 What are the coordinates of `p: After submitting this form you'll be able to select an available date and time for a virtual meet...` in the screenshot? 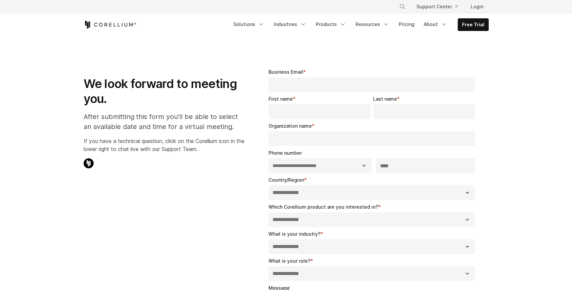 It's located at (164, 122).